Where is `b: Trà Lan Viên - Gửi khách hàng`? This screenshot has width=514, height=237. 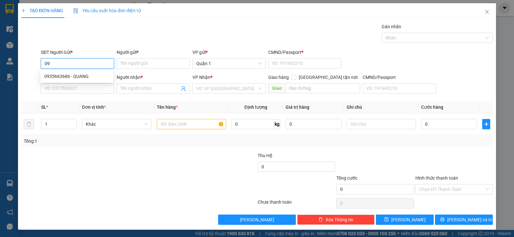 b: Trà Lan Viên - Gửi khách hàng is located at coordinates (51, 41).